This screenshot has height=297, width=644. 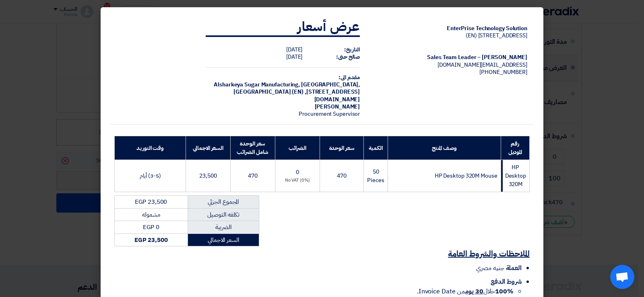 What do you see at coordinates (515, 176) in the screenshot?
I see `td: HP Desktop 320M` at bounding box center [515, 176].